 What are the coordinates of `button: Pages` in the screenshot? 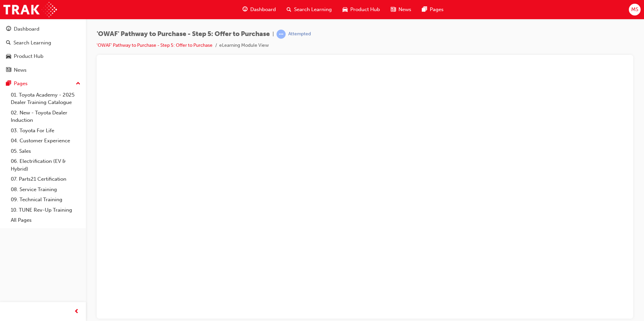 It's located at (43, 84).